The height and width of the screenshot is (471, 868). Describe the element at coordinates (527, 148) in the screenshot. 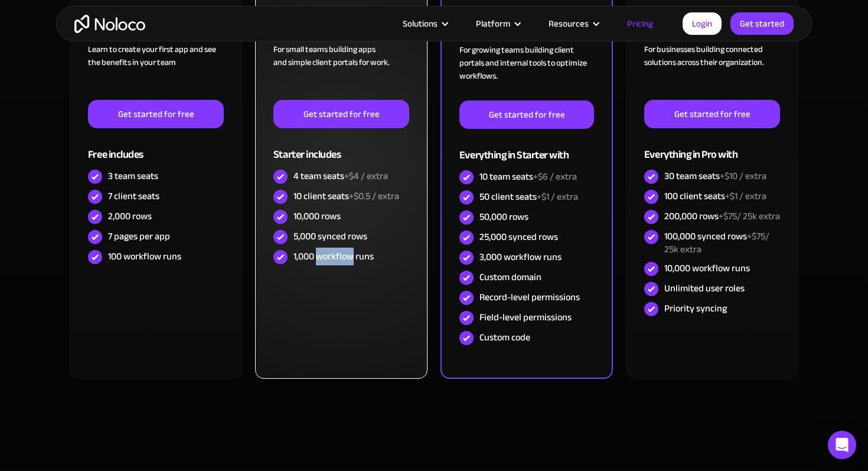

I see `div: Everything in Starter with` at that location.